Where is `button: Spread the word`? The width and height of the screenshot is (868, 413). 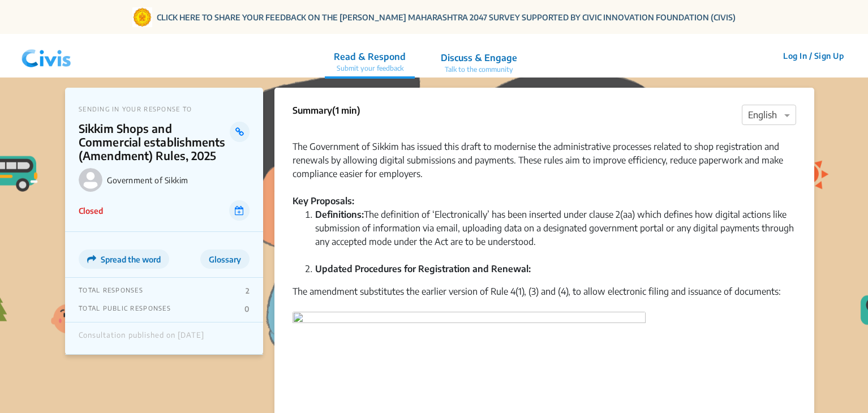 button: Spread the word is located at coordinates (124, 259).